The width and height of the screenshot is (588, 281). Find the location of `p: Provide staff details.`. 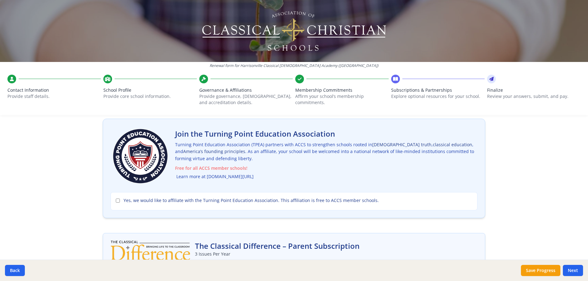

p: Provide staff details. is located at coordinates (54, 96).